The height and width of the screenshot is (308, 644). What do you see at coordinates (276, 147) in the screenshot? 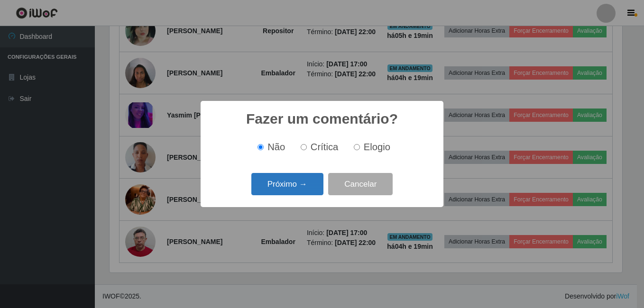
I see `span: Não` at bounding box center [276, 147].